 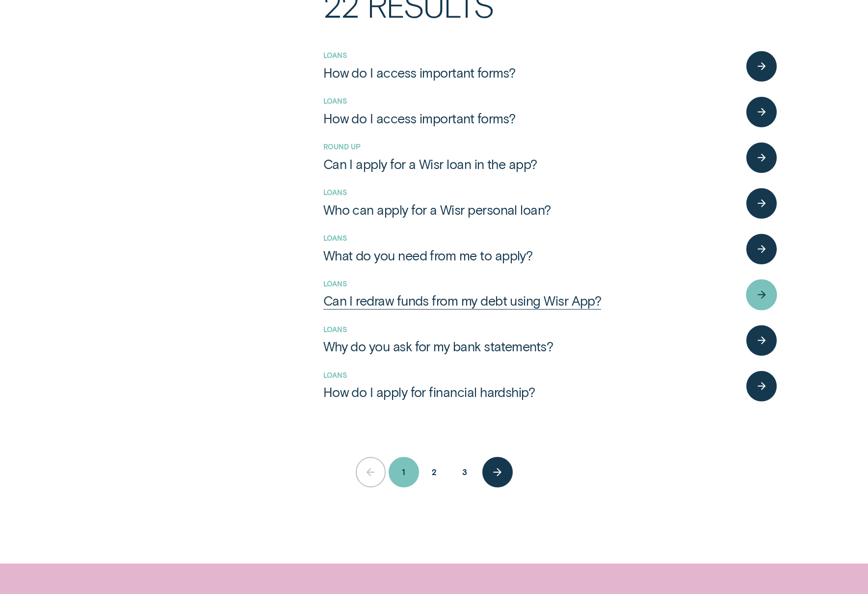 I want to click on button: help centre search page 1 current page, so click(x=404, y=472).